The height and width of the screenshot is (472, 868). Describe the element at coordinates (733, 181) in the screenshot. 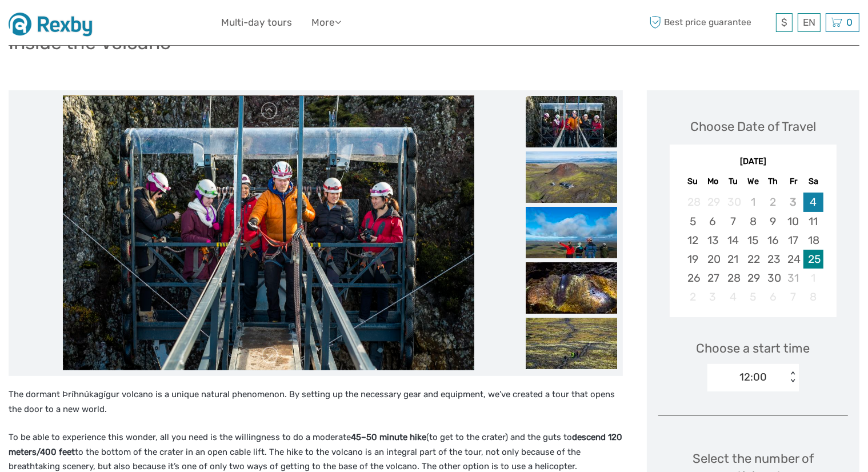

I see `div: Tu` at that location.